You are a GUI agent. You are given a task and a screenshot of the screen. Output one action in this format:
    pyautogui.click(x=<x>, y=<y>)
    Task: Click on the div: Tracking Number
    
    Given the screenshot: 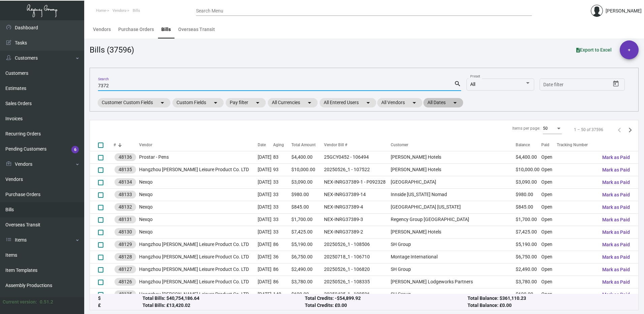 What is the action you would take?
    pyautogui.click(x=573, y=145)
    